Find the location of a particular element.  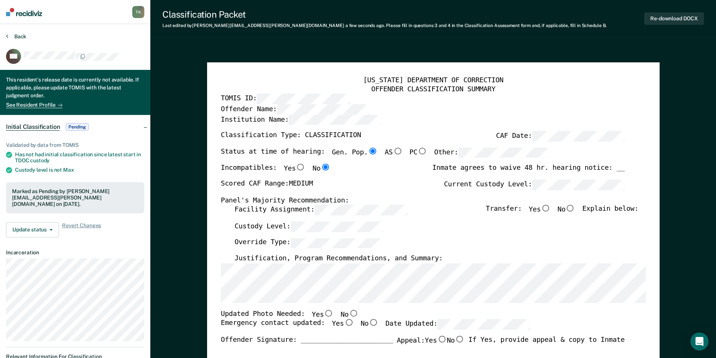

button: TK is located at coordinates (138, 12).